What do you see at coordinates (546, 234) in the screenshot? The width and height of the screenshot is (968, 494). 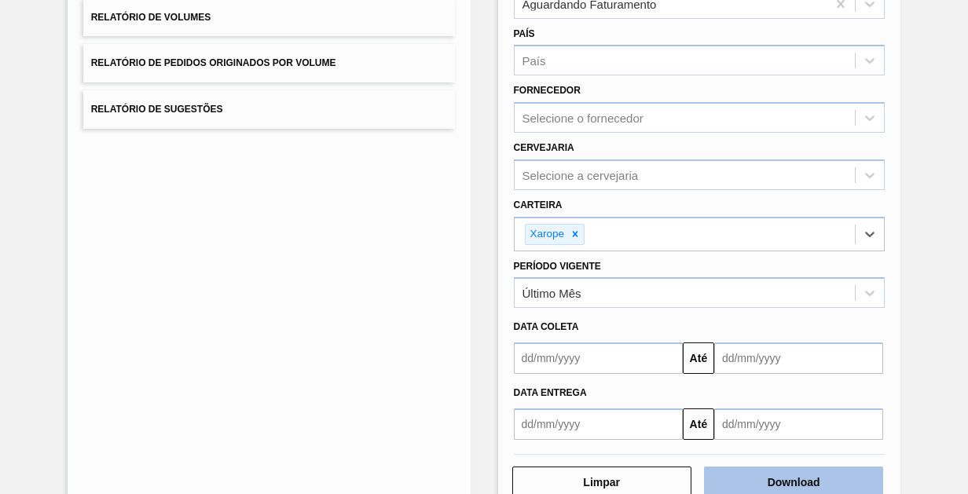 I see `div: Xarope` at bounding box center [546, 234].